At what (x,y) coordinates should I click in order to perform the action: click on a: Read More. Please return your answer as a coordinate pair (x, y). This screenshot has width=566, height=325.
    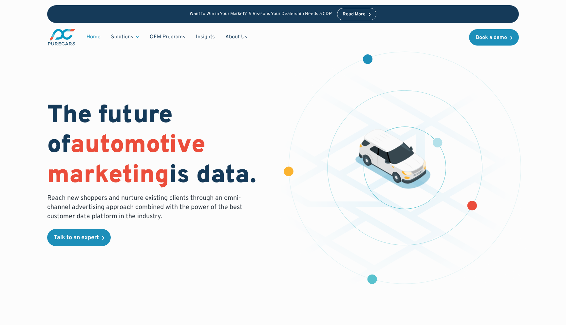
    Looking at the image, I should click on (357, 14).